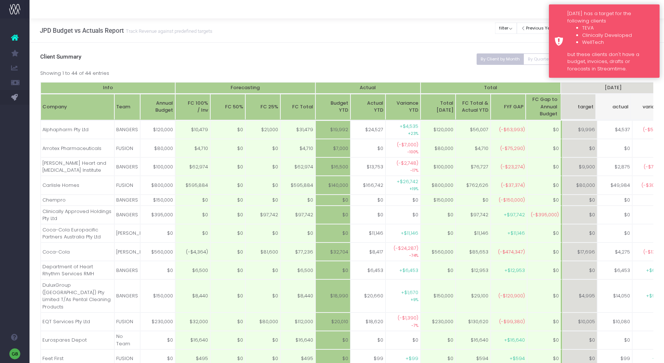 This screenshot has width=664, height=363. I want to click on td: $11,146, so click(473, 233).